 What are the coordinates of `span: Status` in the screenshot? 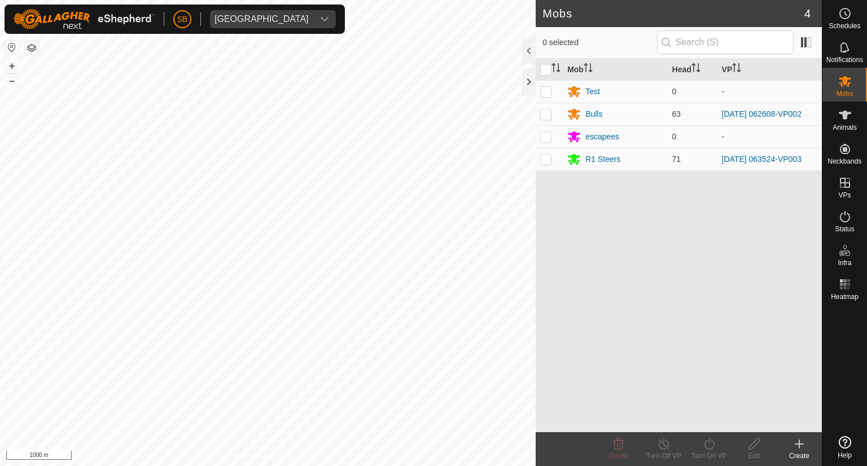 It's located at (844, 229).